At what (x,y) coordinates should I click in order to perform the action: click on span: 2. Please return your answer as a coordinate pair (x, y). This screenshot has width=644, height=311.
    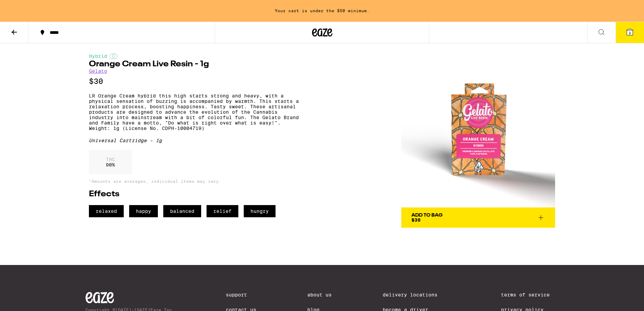
    Looking at the image, I should click on (630, 33).